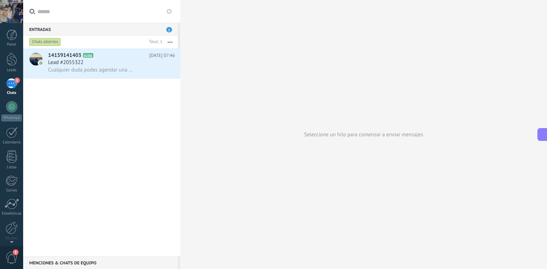 The height and width of the screenshot is (269, 547). I want to click on div: Panel, so click(12, 45).